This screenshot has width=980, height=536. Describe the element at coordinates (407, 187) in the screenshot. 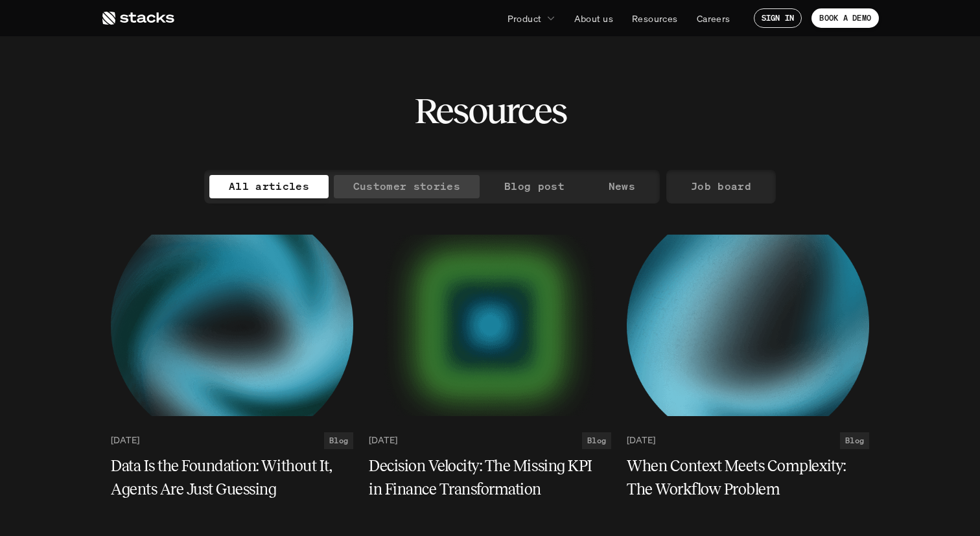

I see `a: Customer stories` at that location.